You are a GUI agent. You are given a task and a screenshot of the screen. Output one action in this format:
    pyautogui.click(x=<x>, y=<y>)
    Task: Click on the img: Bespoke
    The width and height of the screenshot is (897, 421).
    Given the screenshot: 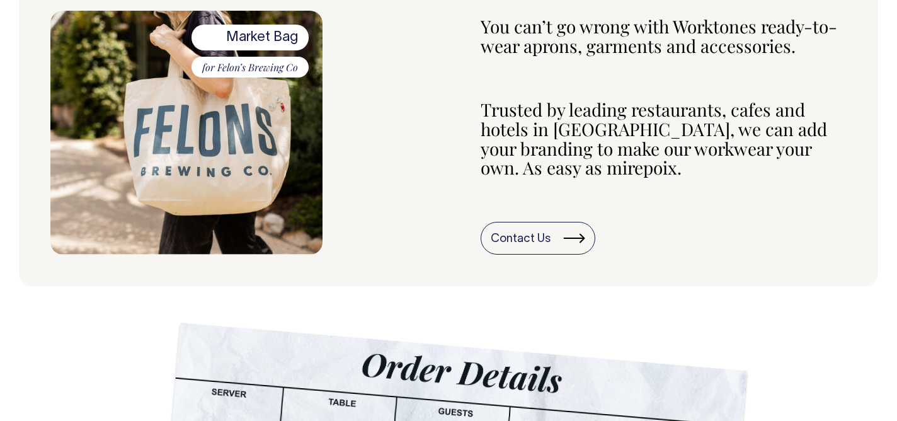 What is the action you would take?
    pyautogui.click(x=187, y=132)
    